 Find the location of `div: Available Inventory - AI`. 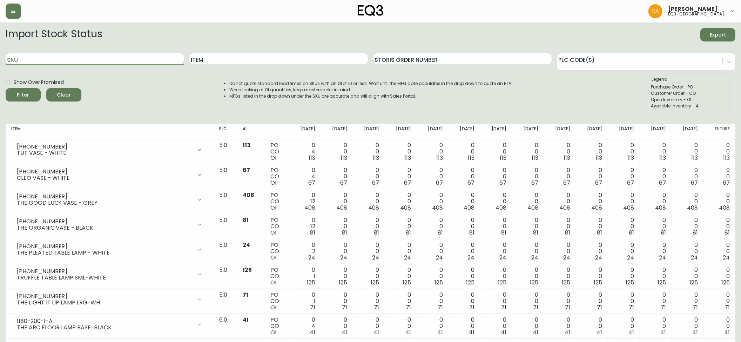

div: Available Inventory - AI is located at coordinates (691, 106).